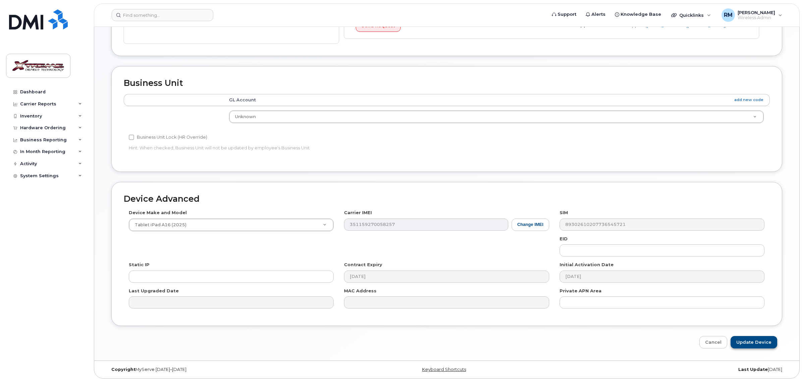  What do you see at coordinates (159, 225) in the screenshot?
I see `span: Tablet iPad A16 (2025)` at bounding box center [159, 225].